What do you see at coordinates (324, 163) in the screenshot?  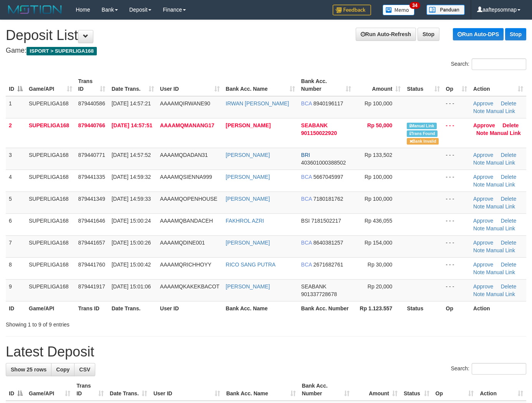 I see `span: Copy 403601000388502 to clipboard` at bounding box center [324, 163].